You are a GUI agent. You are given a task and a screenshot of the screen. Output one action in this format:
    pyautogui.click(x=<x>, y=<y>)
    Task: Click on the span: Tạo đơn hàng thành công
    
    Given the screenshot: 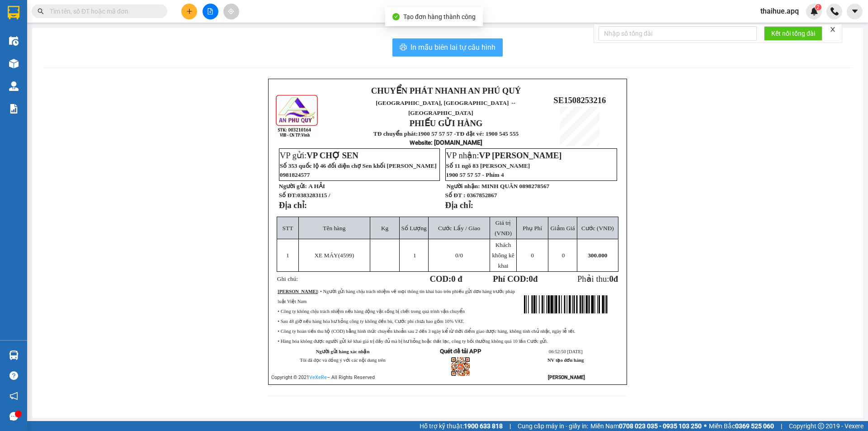 What is the action you would take?
    pyautogui.click(x=440, y=17)
    